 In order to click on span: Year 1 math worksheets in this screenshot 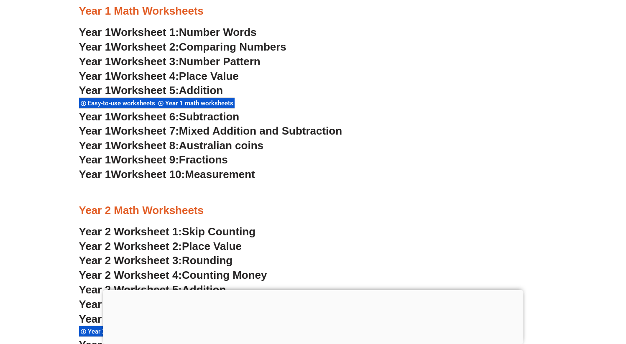, I will do `click(200, 103)`.